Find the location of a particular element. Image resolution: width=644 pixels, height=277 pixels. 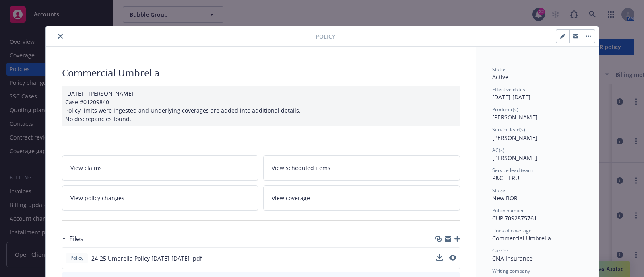

span: View scheduled items is located at coordinates (301, 168).